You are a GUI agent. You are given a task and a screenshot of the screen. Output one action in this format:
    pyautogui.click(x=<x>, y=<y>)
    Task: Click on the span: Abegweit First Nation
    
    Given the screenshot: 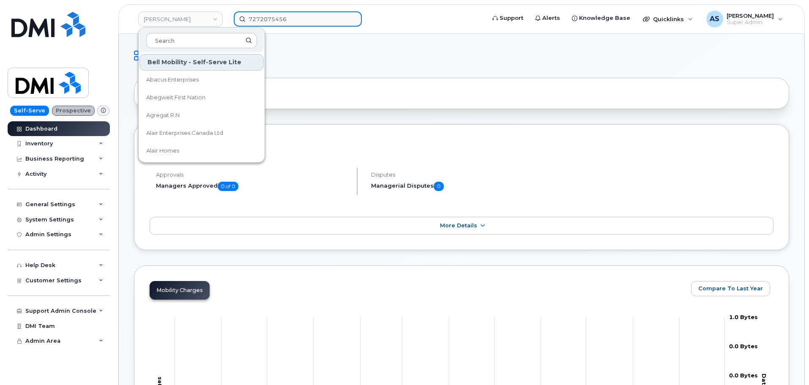 What is the action you would take?
    pyautogui.click(x=176, y=98)
    